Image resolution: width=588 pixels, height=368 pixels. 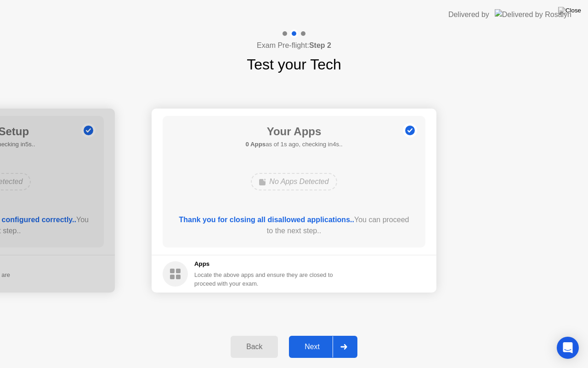 What do you see at coordinates (568, 348) in the screenshot?
I see `div: Open Intercom Messenger` at bounding box center [568, 348].